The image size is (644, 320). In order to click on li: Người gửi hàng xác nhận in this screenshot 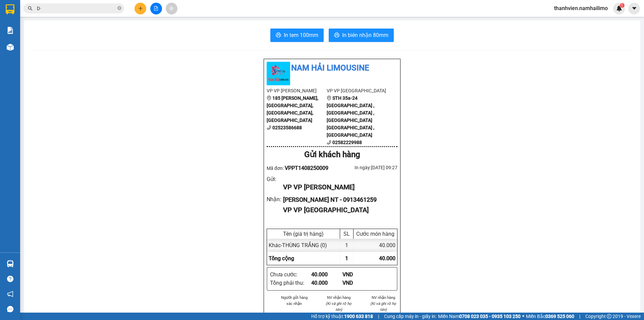, I will do `click(294, 301)`.